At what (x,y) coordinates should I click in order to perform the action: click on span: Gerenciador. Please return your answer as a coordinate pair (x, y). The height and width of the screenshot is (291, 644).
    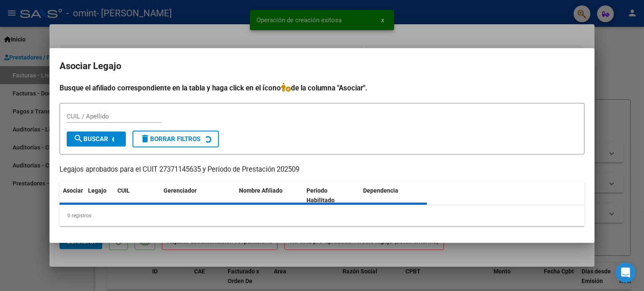
    Looking at the image, I should click on (180, 191).